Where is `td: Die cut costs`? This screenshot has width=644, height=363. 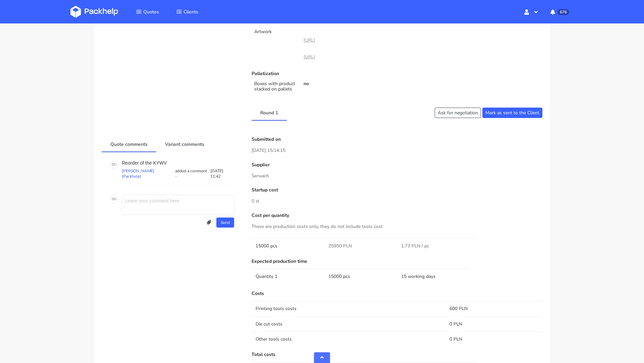
td: Die cut costs is located at coordinates (348, 324).